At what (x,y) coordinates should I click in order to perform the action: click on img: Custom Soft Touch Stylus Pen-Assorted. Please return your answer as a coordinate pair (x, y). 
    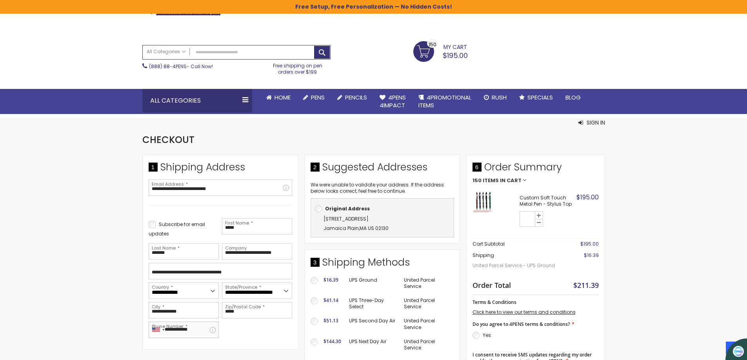
    Looking at the image, I should click on (483, 202).